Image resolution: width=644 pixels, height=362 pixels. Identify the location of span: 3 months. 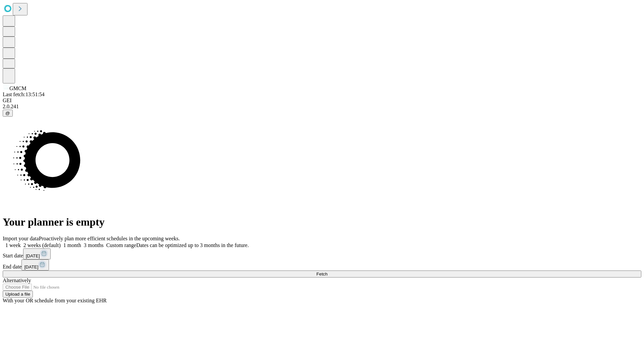
(93, 245).